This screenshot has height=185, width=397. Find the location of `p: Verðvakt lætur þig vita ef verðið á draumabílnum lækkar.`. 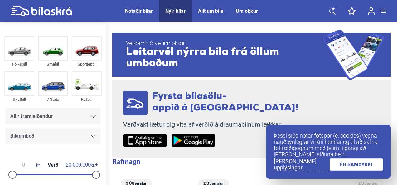

p: Verðvakt lætur þig vita ef verðið á draumabílnum lækkar. is located at coordinates (211, 124).